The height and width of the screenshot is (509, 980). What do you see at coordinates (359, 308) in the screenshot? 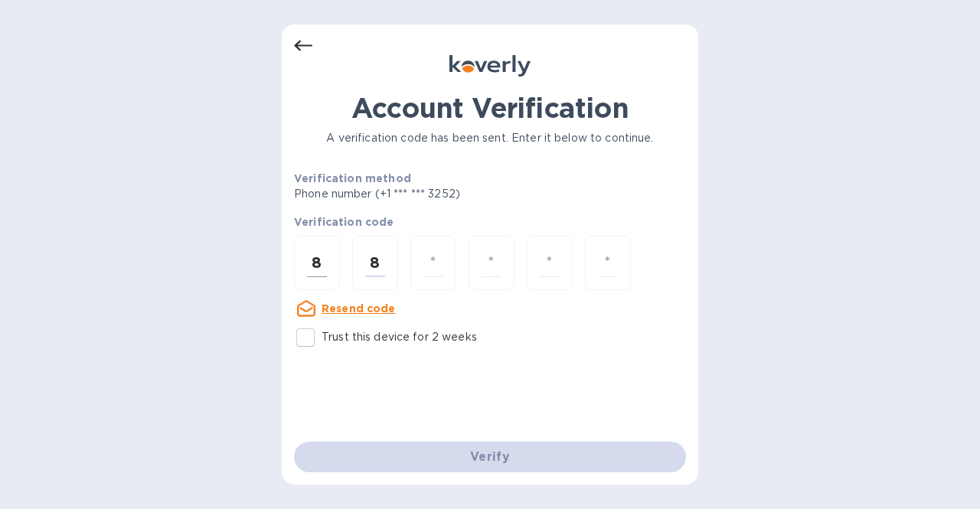
I see `u: Resend code` at bounding box center [359, 308].